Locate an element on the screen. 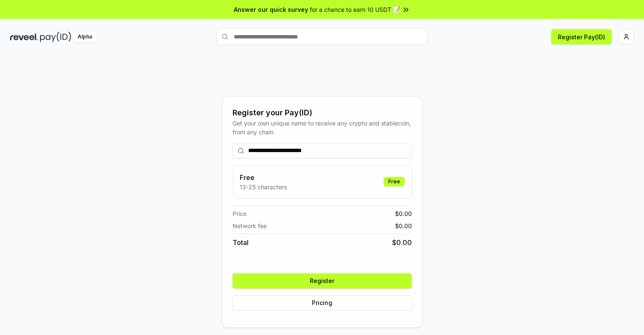 Image resolution: width=644 pixels, height=335 pixels. span: for a chance to earn 10 USDT 📝 is located at coordinates (355, 9).